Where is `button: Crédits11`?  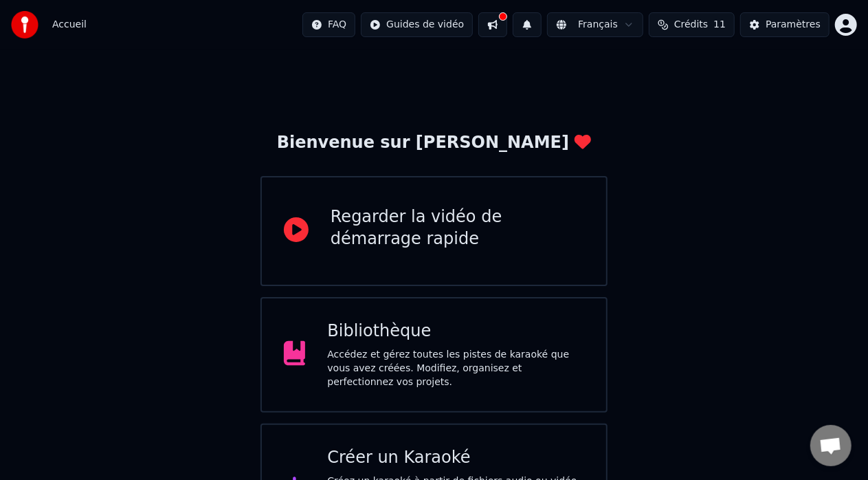
button: Crédits11 is located at coordinates (691, 25).